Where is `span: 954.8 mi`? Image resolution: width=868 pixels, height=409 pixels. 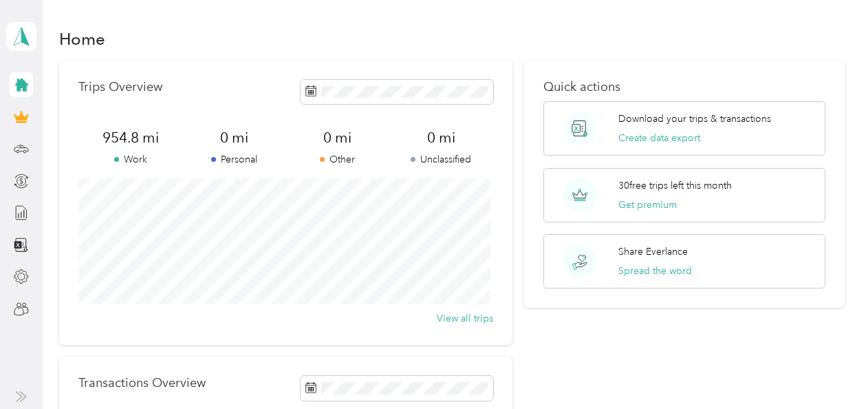 span: 954.8 mi is located at coordinates (130, 138).